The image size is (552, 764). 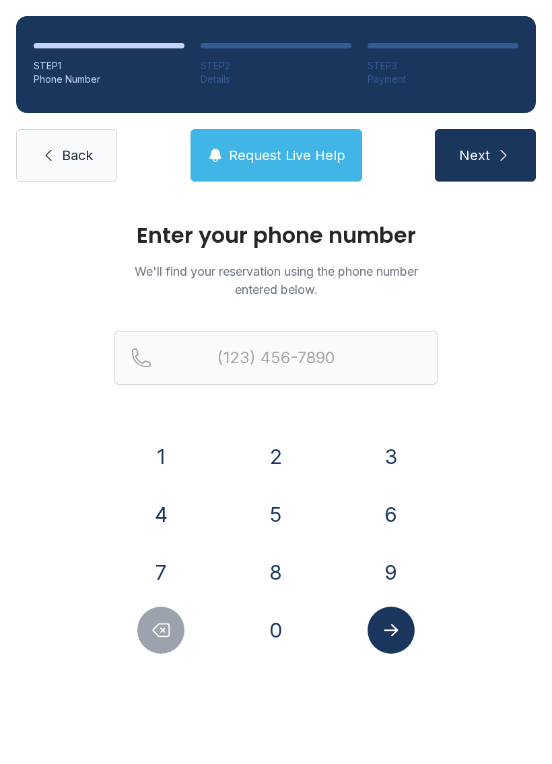 What do you see at coordinates (276, 79) in the screenshot?
I see `div: Details` at bounding box center [276, 79].